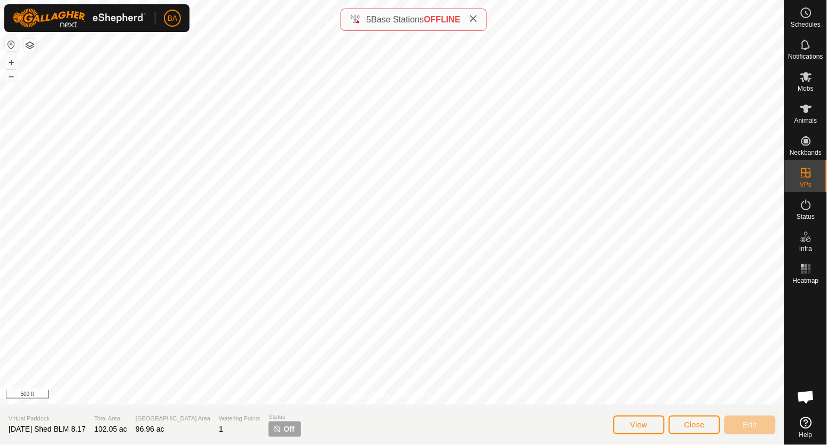 The image size is (827, 445). Describe the element at coordinates (806, 435) in the screenshot. I see `span: Help` at that location.